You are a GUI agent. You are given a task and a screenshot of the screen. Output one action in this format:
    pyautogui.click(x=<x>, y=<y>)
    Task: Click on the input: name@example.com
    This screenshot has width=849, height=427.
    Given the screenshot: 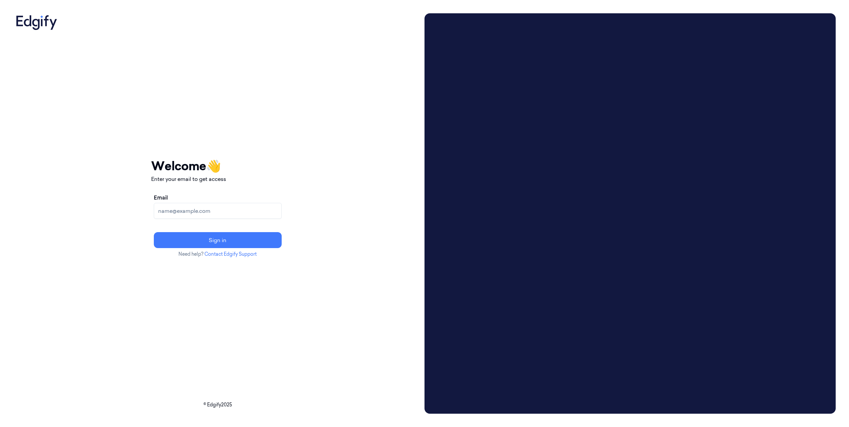 What is the action you would take?
    pyautogui.click(x=218, y=211)
    